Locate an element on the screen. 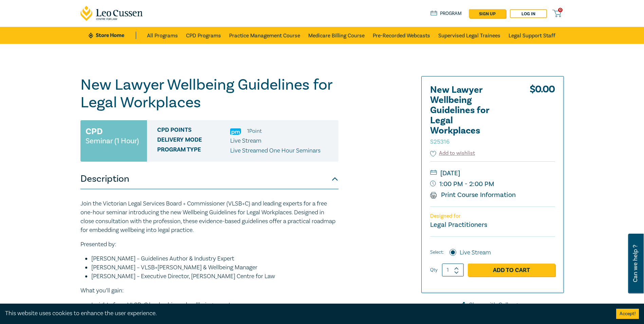 The image size is (644, 324). span: Select: is located at coordinates (437, 253).